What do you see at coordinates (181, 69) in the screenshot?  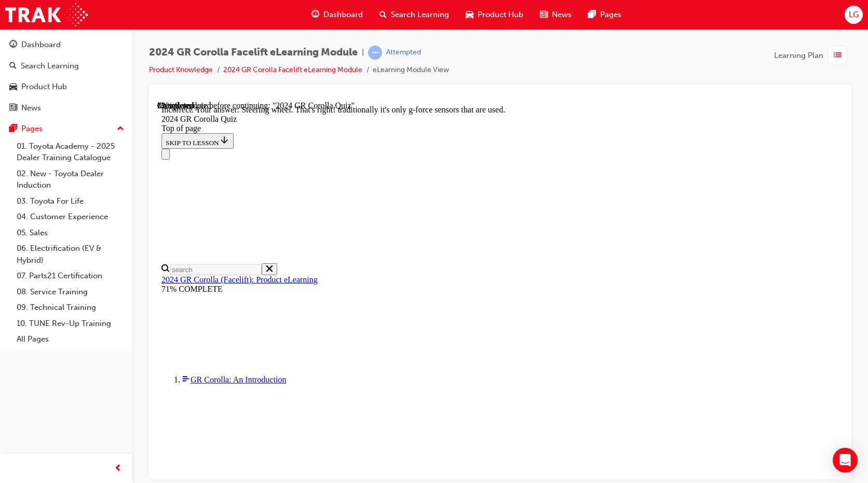 I see `a: Product Knowledge` at bounding box center [181, 69].